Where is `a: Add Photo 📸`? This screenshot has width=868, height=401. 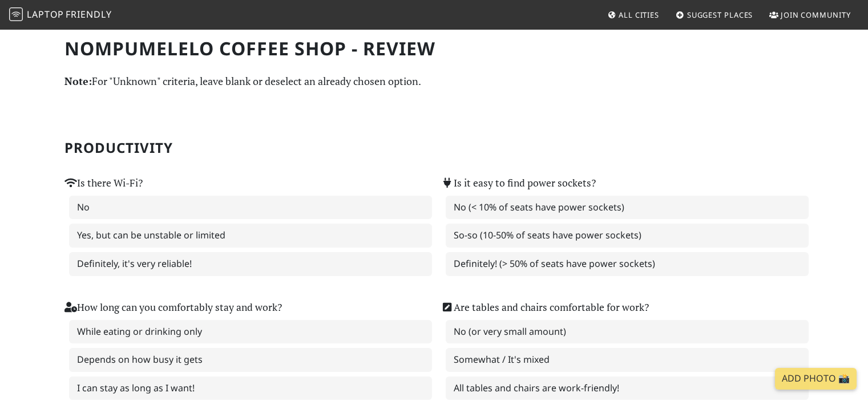 a: Add Photo 📸 is located at coordinates (815, 379).